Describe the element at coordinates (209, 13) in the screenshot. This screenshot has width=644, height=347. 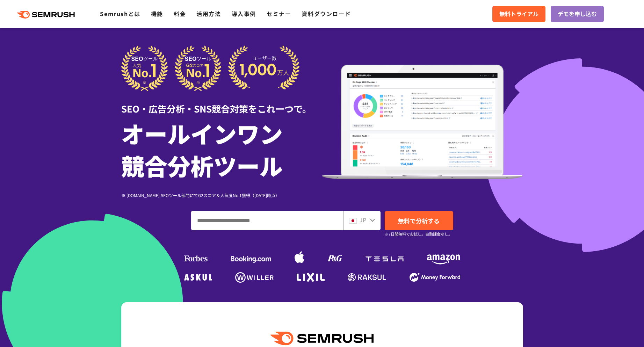
I see `a: 活用方法` at that location.